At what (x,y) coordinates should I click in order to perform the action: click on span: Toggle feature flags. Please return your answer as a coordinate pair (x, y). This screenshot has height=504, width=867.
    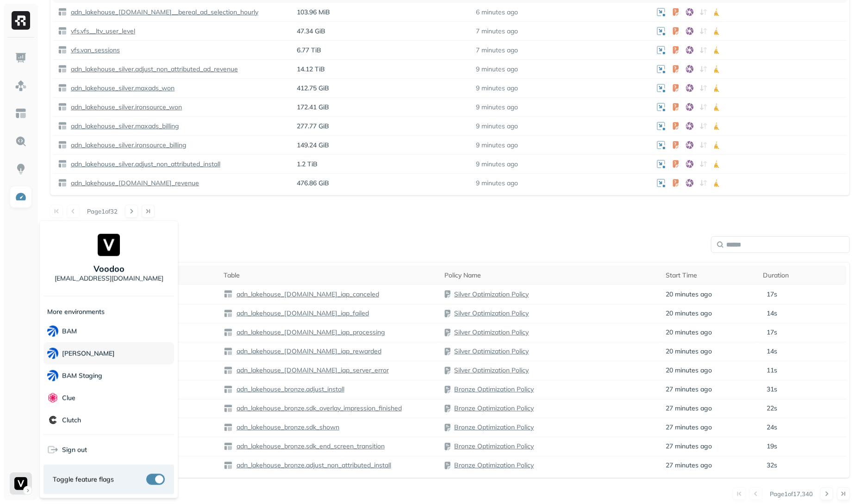
    Looking at the image, I should click on (83, 479).